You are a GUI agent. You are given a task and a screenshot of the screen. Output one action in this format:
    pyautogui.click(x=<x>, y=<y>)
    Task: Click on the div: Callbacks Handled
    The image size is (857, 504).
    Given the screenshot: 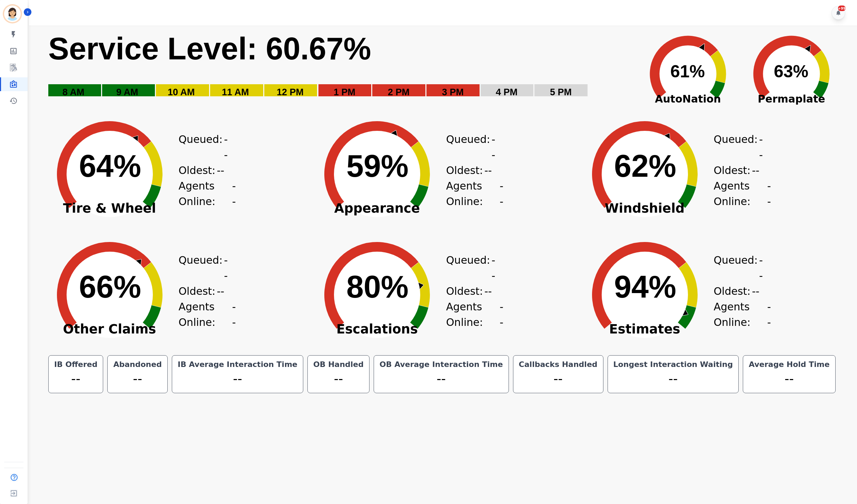 What is the action you would take?
    pyautogui.click(x=558, y=365)
    